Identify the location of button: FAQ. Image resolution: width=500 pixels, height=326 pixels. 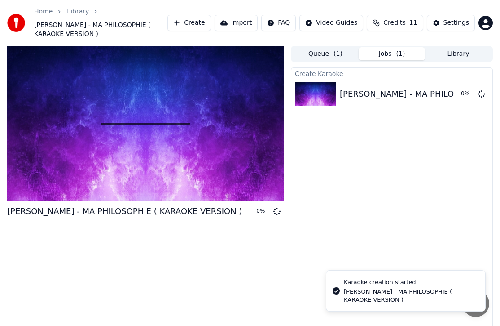
(278, 23).